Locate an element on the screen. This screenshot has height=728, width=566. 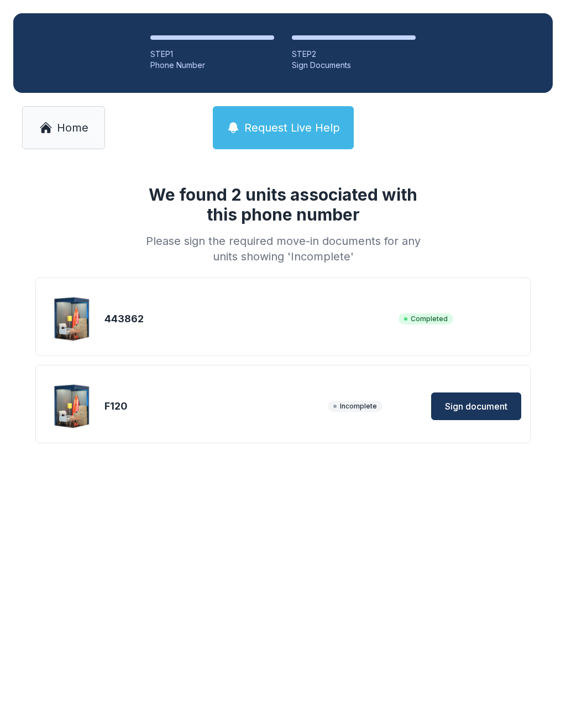
span: Completed is located at coordinates (425, 319).